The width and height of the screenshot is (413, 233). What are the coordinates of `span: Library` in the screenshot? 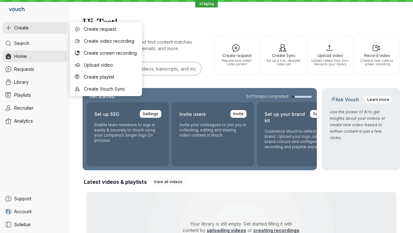 It's located at (21, 82).